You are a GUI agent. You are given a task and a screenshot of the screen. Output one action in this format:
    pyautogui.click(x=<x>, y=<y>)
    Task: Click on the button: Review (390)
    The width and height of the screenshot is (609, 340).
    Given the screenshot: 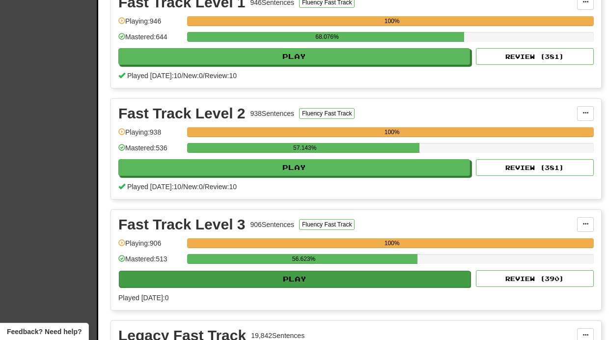 What is the action you would take?
    pyautogui.click(x=535, y=278)
    